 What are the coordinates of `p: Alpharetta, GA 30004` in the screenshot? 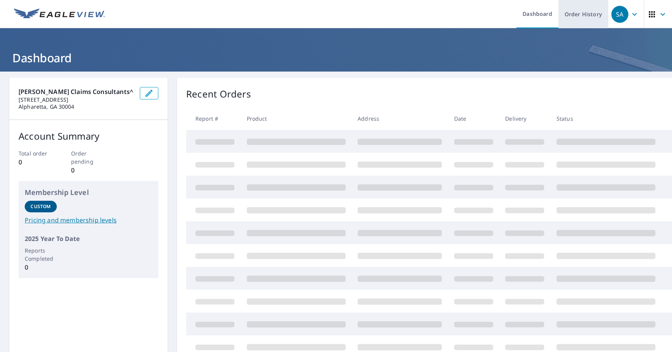 It's located at (76, 107).